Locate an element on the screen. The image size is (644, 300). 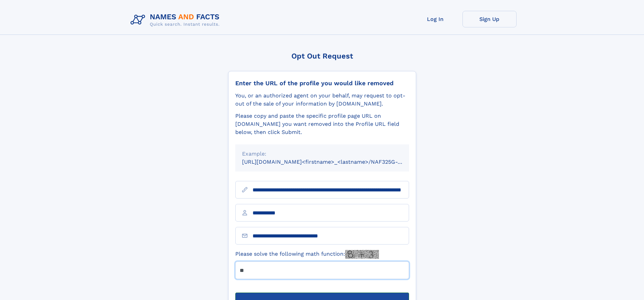
div: Enter the URL of the profile you would like removed is located at coordinates (322, 83).